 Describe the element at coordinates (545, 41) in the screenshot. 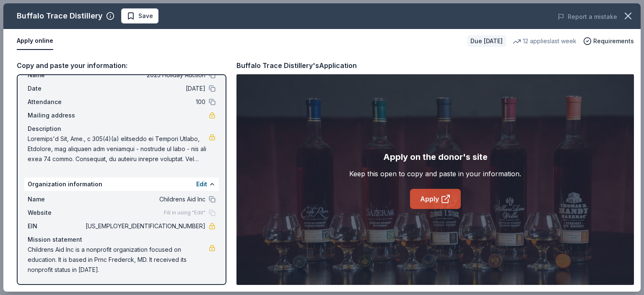

I see `div: 12 applies last week` at that location.